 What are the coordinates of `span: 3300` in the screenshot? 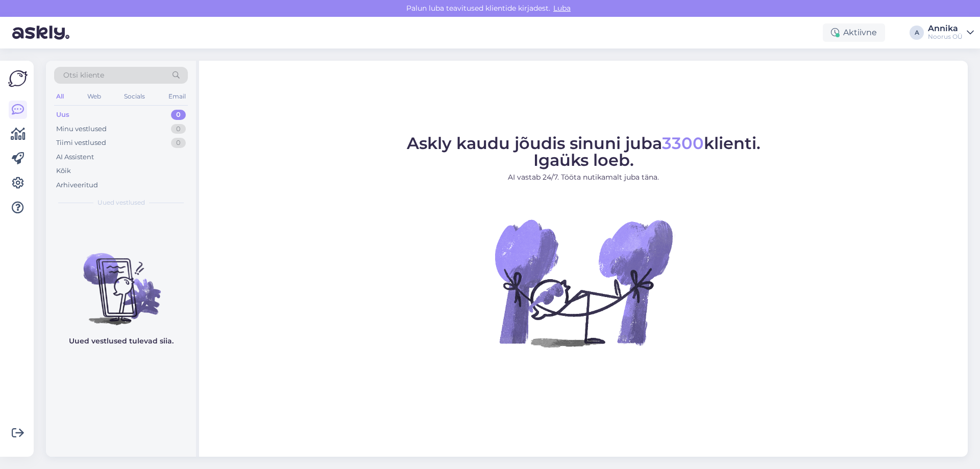 It's located at (683, 143).